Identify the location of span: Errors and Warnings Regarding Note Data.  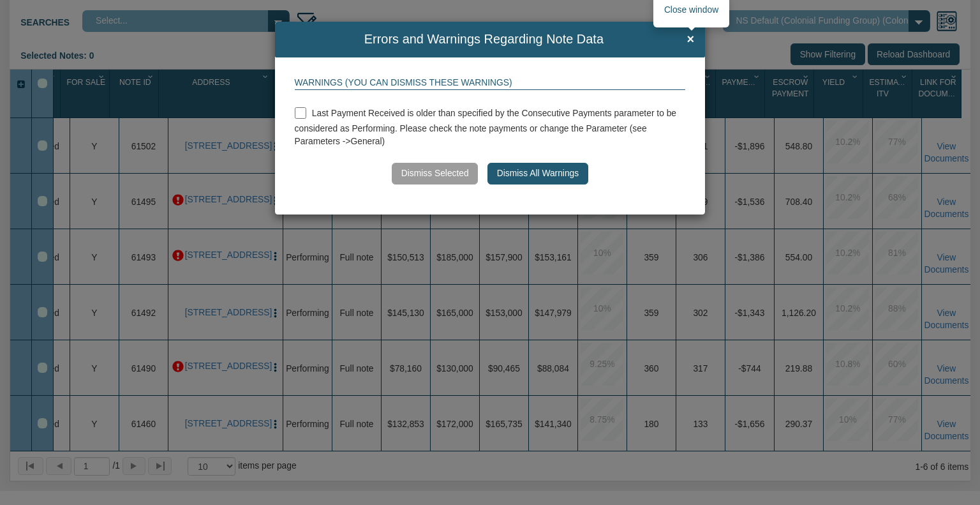
(483, 39).